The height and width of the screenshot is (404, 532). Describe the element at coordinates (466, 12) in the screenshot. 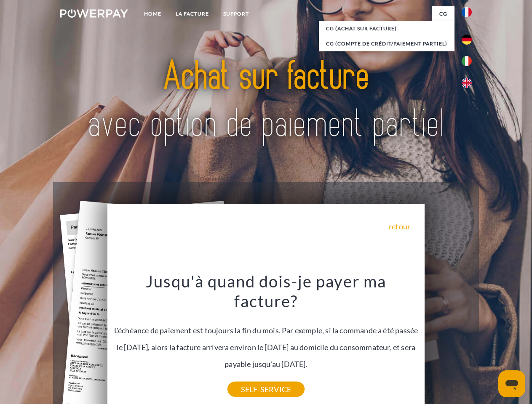

I see `img: fr` at that location.